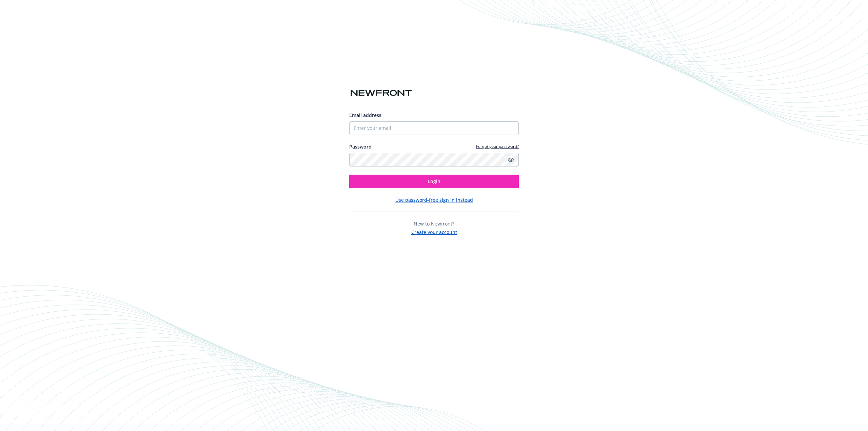 This screenshot has width=868, height=431. I want to click on img: Newfront logo, so click(381, 93).